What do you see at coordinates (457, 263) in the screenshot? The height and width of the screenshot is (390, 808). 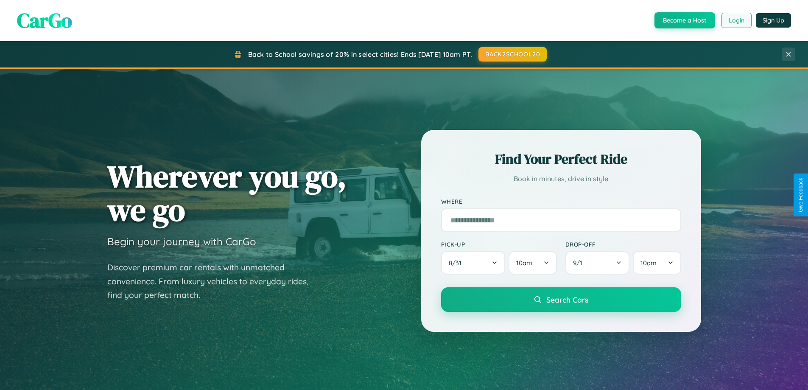 I see `span: 8 / 31` at bounding box center [457, 263].